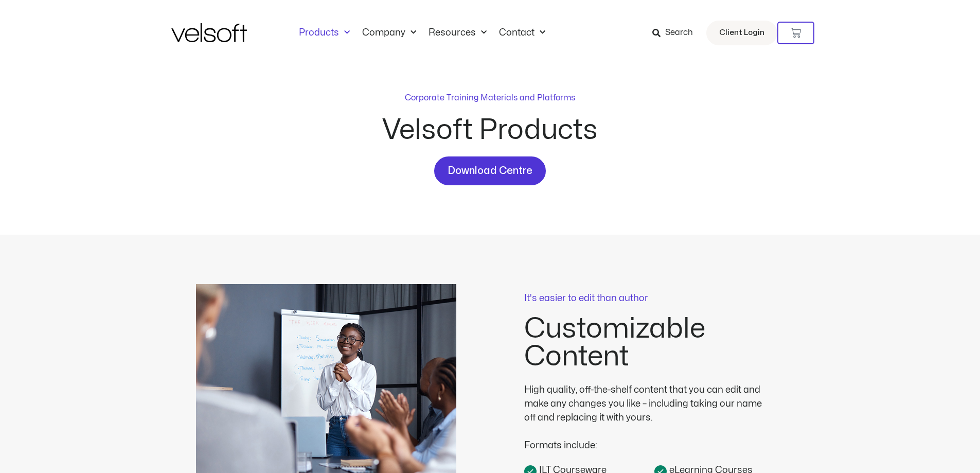 Image resolution: width=980 pixels, height=473 pixels. What do you see at coordinates (655, 299) in the screenshot?
I see `p: It's easier to edit than author` at bounding box center [655, 299].